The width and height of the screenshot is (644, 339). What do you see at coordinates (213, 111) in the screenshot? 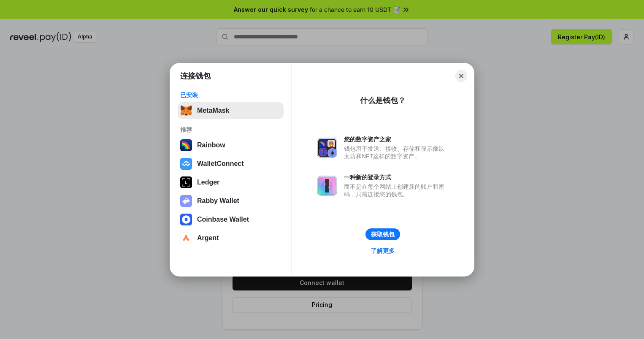
I see `div: MetaMask` at bounding box center [213, 111].